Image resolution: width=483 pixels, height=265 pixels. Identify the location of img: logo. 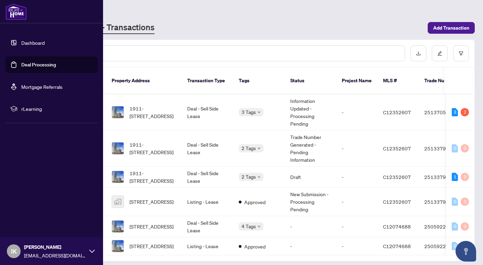
(16, 12).